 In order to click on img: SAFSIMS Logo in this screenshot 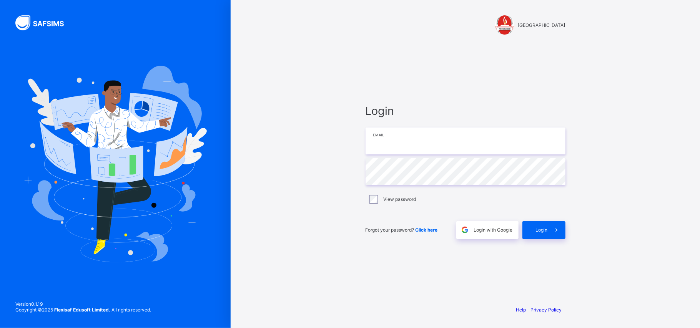, I will do `click(44, 23)`.